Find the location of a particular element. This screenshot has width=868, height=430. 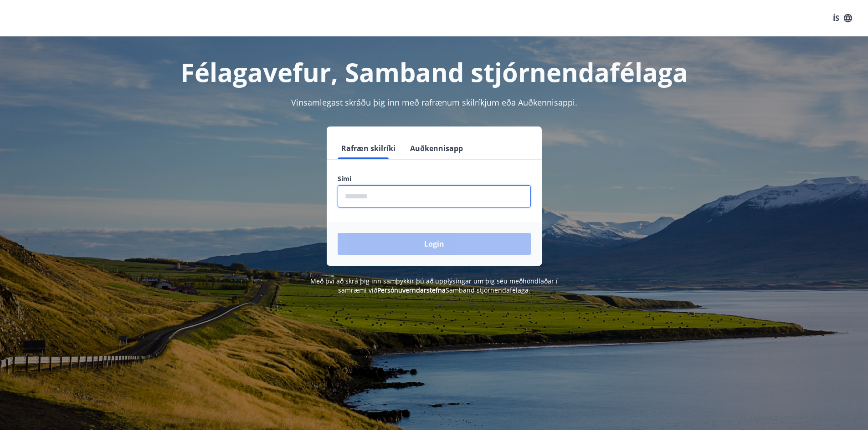

span: Vinsamlegast skráðu þig inn með rafrænum skilríkjum eða Auðkennisappi. is located at coordinates (434, 103).